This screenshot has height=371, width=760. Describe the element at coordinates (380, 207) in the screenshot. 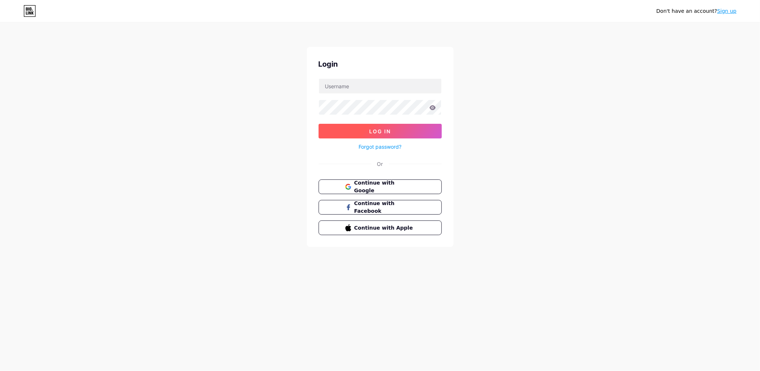

I see `button: Continue with Facebook` at that location.